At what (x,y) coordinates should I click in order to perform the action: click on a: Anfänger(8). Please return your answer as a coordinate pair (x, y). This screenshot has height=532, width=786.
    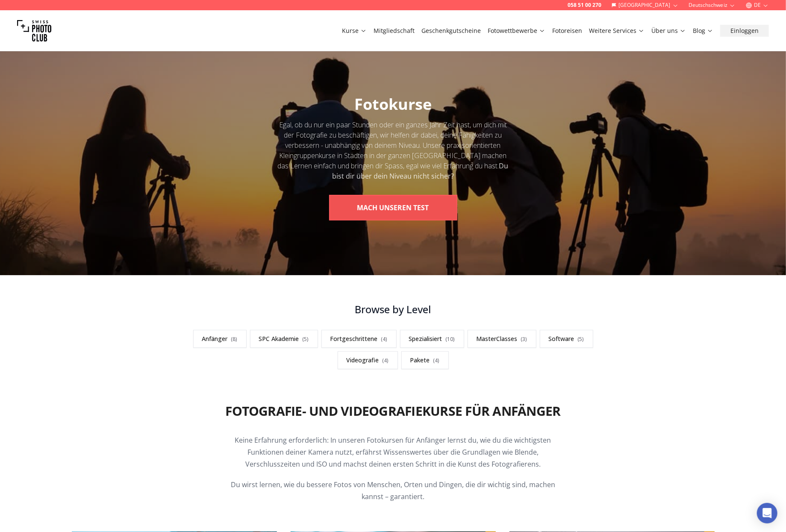
    Looking at the image, I should click on (220, 339).